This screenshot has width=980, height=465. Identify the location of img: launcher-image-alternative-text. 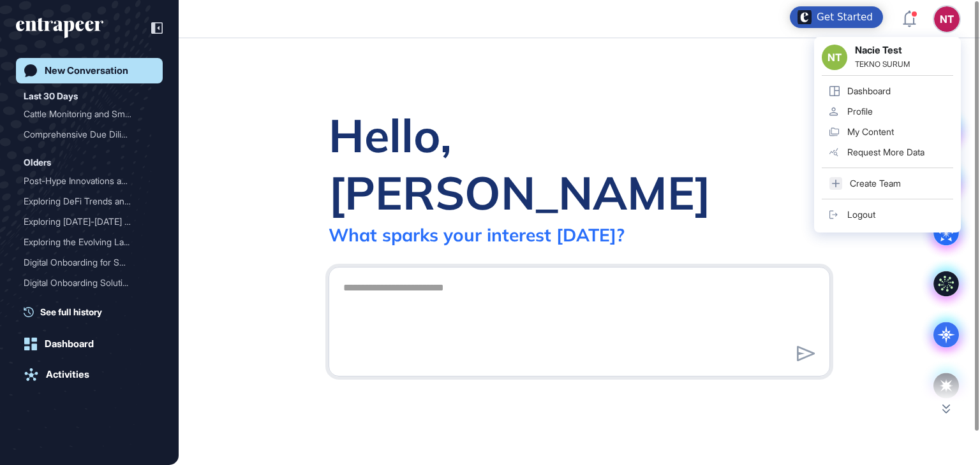
(804, 17).